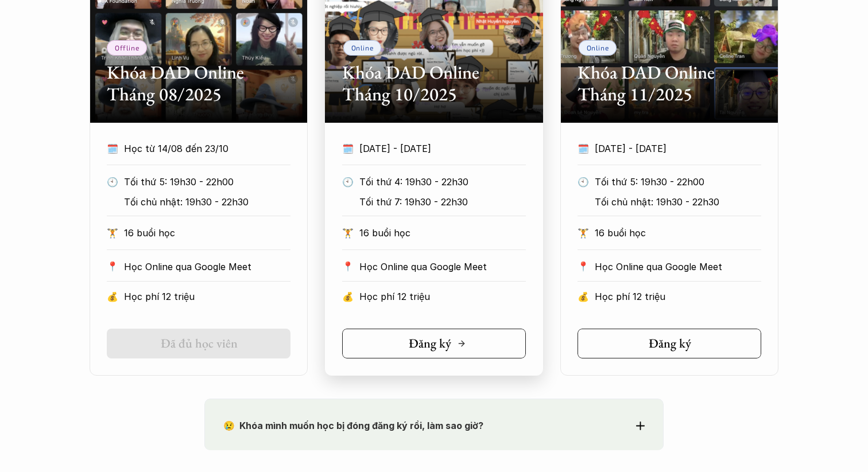 The width and height of the screenshot is (868, 472). What do you see at coordinates (439, 202) in the screenshot?
I see `p: Tối thứ 7: 19h30 - 22h30` at bounding box center [439, 202].